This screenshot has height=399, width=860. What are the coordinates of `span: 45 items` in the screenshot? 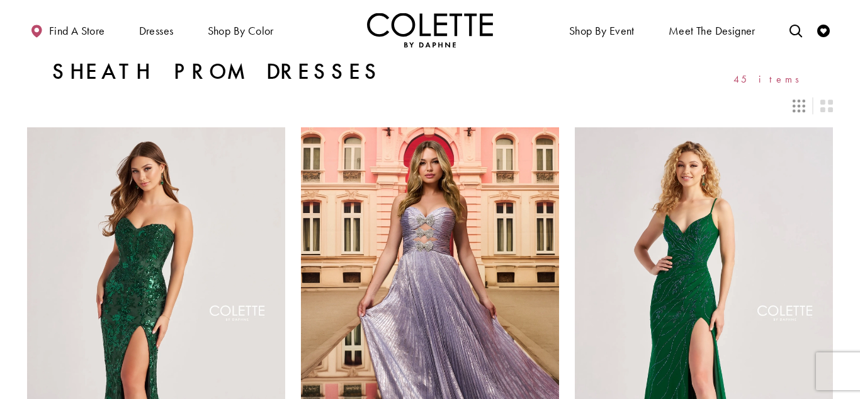 It's located at (771, 79).